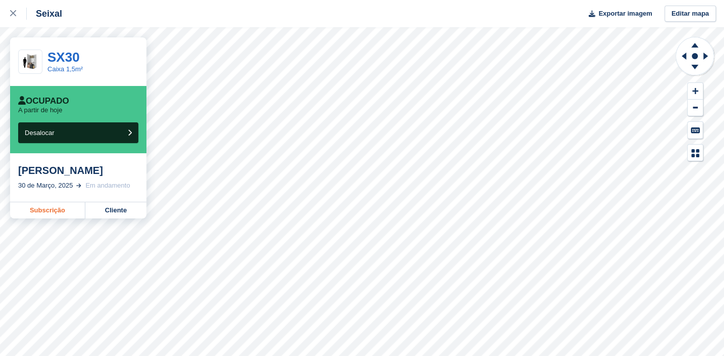  I want to click on div: 30 de Março, 2025, so click(45, 185).